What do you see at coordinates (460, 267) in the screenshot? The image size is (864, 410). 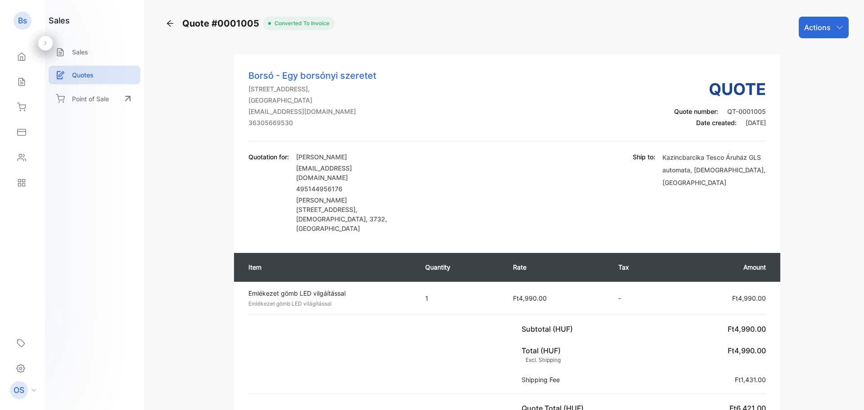 I see `p: Quantity` at bounding box center [460, 267].